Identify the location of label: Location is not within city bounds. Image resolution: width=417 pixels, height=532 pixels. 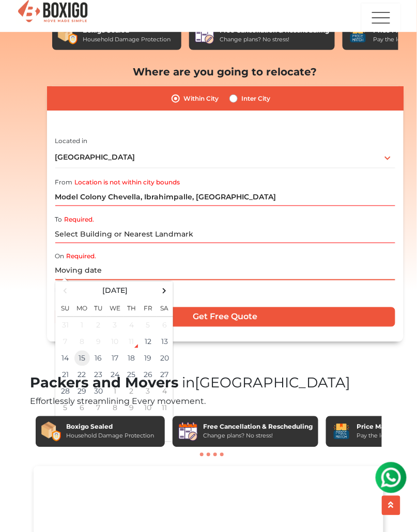
(128, 182).